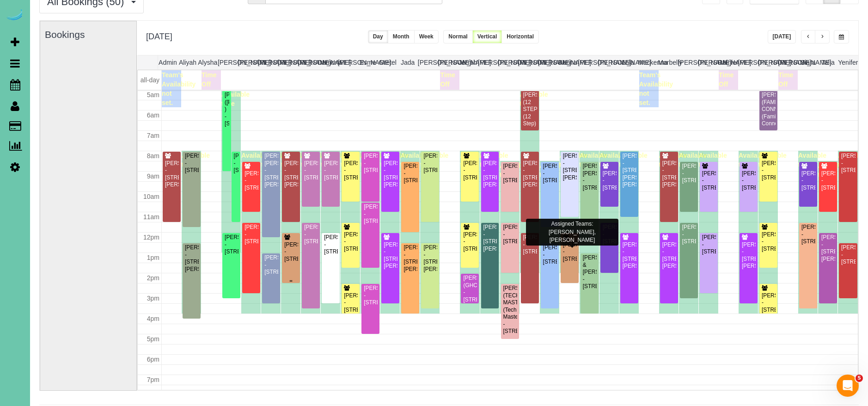 The image size is (868, 406). What do you see at coordinates (153, 359) in the screenshot?
I see `span: 6pm` at bounding box center [153, 359].